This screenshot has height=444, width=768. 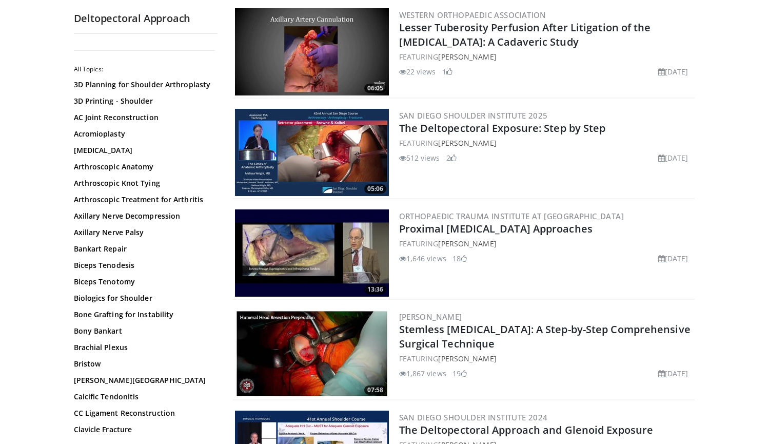 I want to click on a: Western Orthopaedic Association, so click(x=472, y=15).